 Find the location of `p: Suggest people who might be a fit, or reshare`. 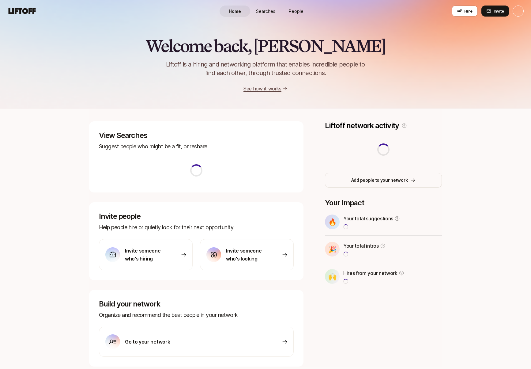

p: Suggest people who might be a fit, or reshare is located at coordinates (196, 146).